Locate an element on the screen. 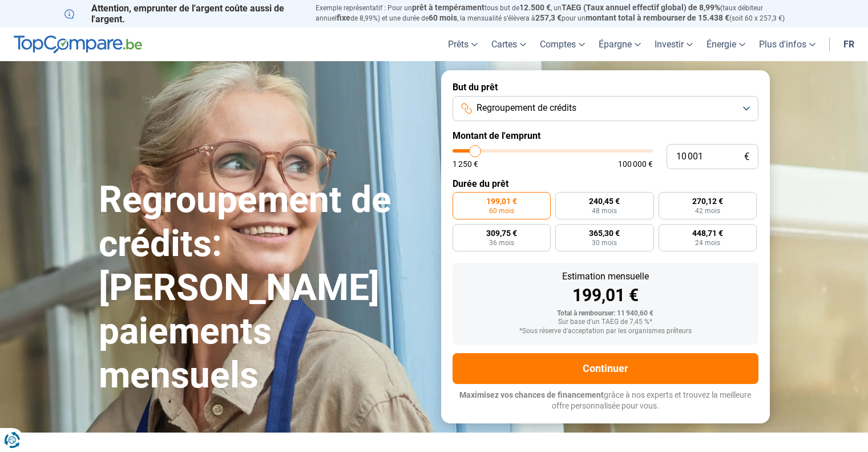  span: fixe is located at coordinates (344, 18).